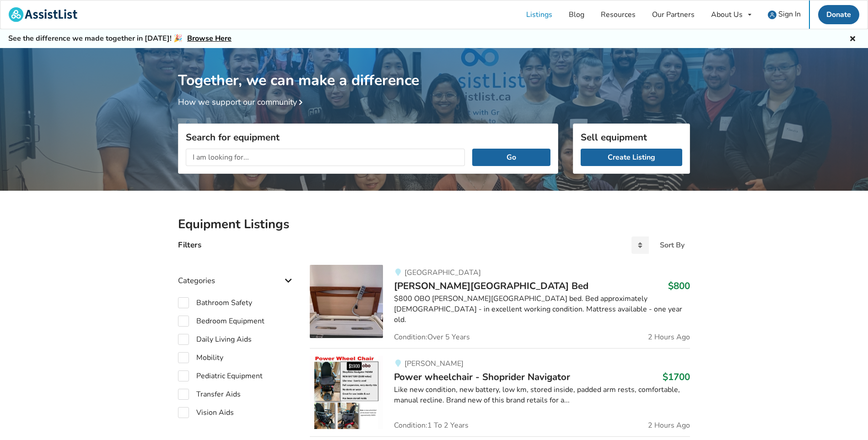 Image resolution: width=868 pixels, height=440 pixels. What do you see at coordinates (214, 339) in the screenshot?
I see `label: Daily Living Aids` at bounding box center [214, 339].